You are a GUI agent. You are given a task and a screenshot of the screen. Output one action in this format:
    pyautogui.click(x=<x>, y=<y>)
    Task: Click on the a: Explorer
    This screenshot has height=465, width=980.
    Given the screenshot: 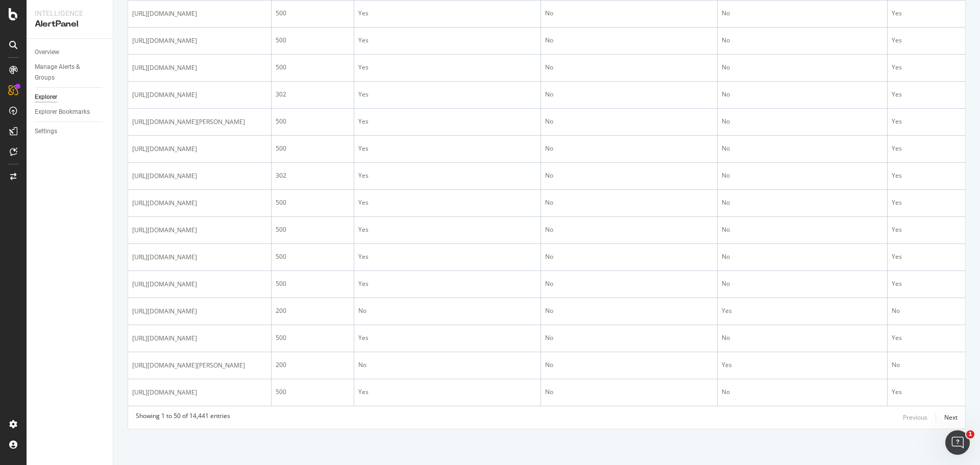 What is the action you would take?
    pyautogui.click(x=70, y=97)
    